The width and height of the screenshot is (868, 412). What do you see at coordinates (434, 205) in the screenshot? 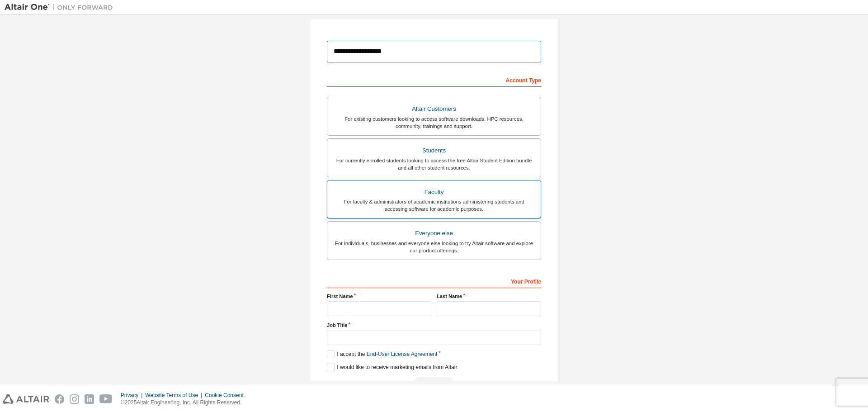
I see `div: For faculty & administrators of academic institutions administering students and accessing softwa...` at bounding box center [434, 205].